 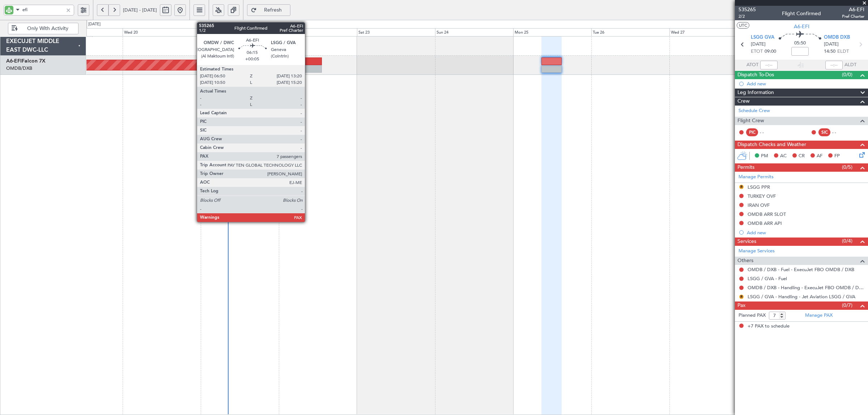 What do you see at coordinates (743, 25) in the screenshot?
I see `button: UTC` at bounding box center [743, 25].